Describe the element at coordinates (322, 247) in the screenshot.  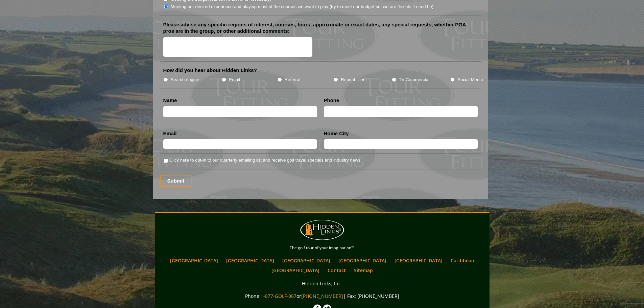
I see `p: The golf tour of your imagination™` at that location.